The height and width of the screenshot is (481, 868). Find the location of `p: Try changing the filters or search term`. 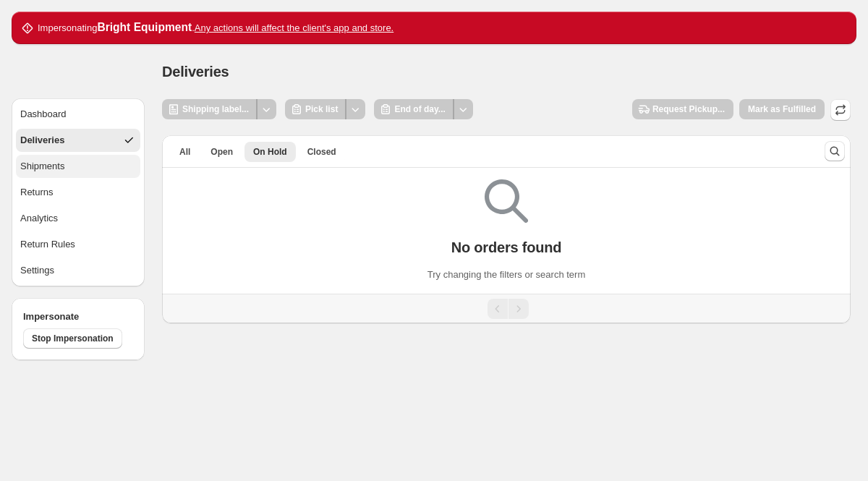

p: Try changing the filters or search term is located at coordinates (506, 275).